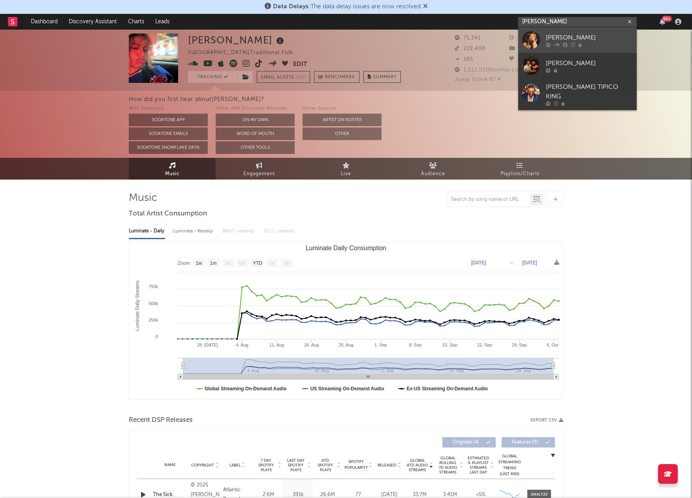  Describe the element at coordinates (425, 7) in the screenshot. I see `span: Dismiss` at that location.